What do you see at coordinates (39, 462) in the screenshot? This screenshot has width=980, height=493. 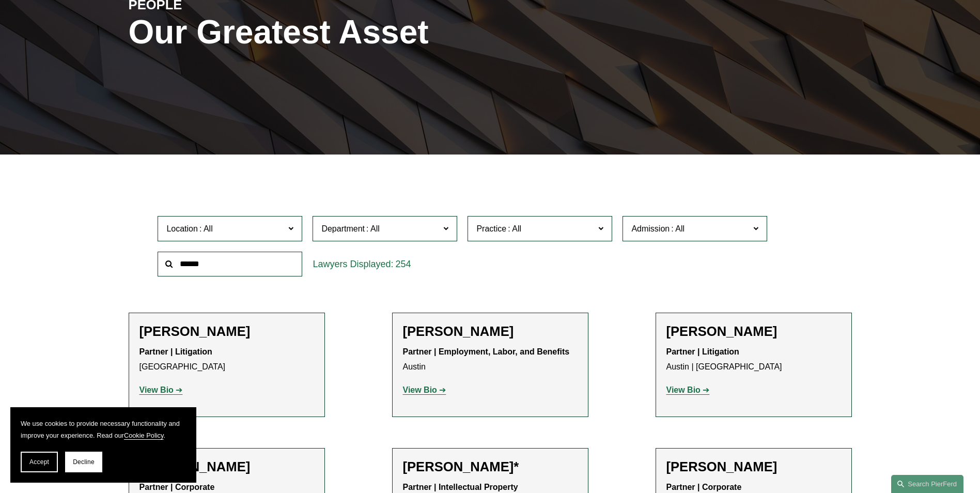 I see `button: Accept` at bounding box center [39, 462].